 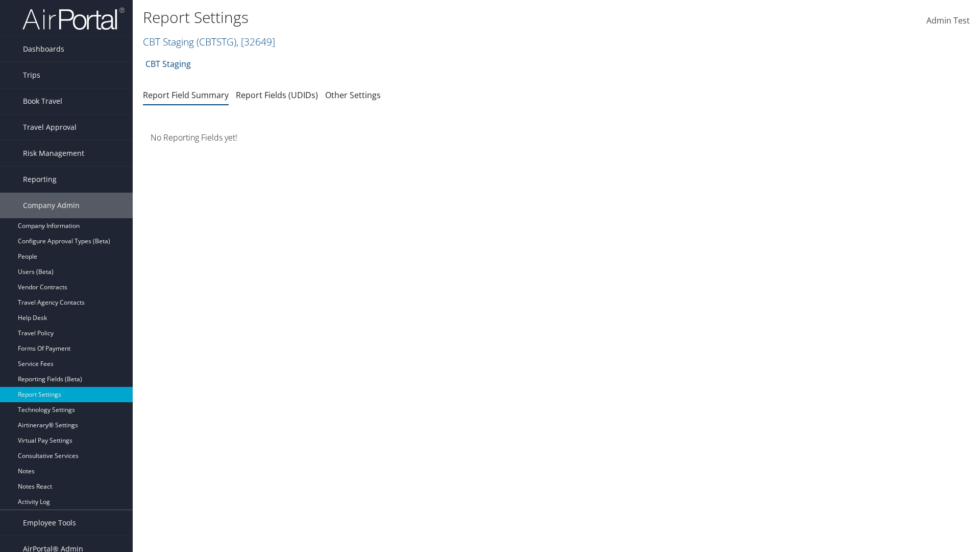 I want to click on img: airportal-logo.png, so click(x=73, y=19).